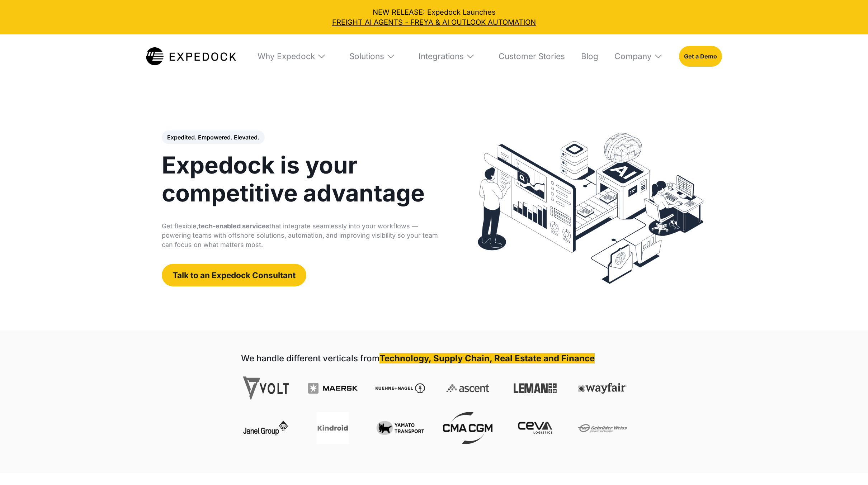 The height and width of the screenshot is (485, 868). Describe the element at coordinates (311, 358) in the screenshot. I see `strong: We handle different verticals from` at that location.